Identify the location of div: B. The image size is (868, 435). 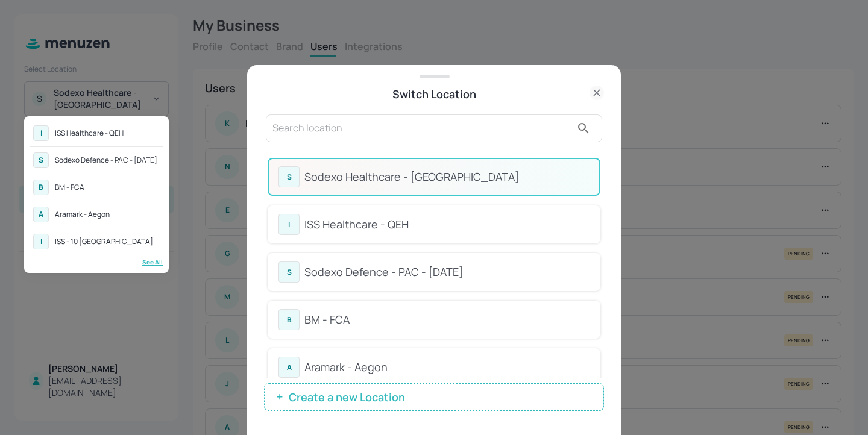
(41, 187).